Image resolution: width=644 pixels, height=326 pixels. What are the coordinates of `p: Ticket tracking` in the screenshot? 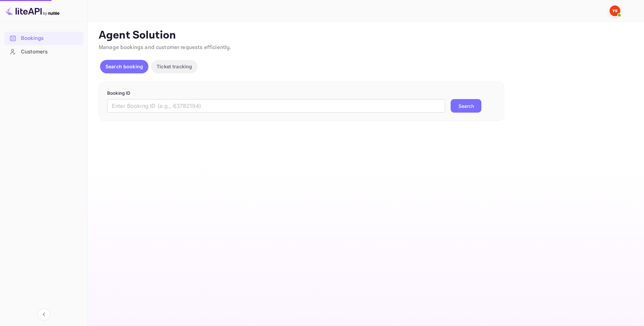 It's located at (174, 66).